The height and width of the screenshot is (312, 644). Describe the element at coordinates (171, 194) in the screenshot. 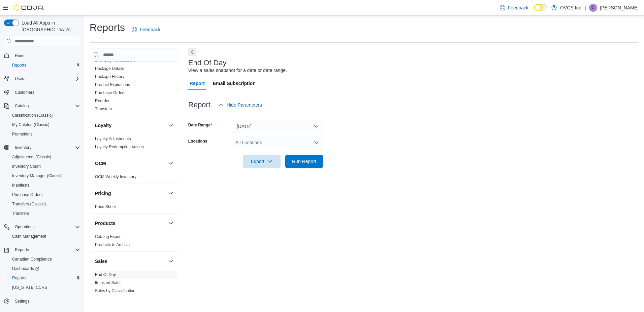

I see `button: Pricing` at that location.